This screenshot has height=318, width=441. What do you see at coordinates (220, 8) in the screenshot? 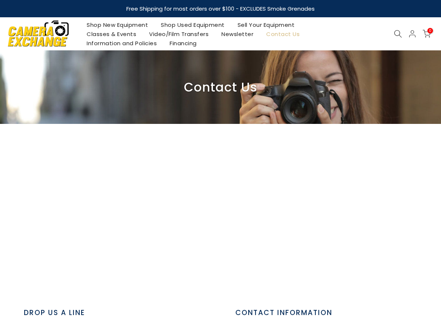
I see `strong: Free Shipping for most orders over $100 - EXCLUDES Smoke Grenades` at bounding box center [220, 8].